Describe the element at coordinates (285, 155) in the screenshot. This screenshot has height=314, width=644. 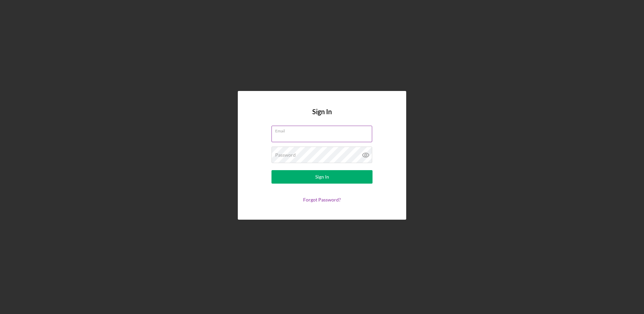
I see `label: Password` at that location.